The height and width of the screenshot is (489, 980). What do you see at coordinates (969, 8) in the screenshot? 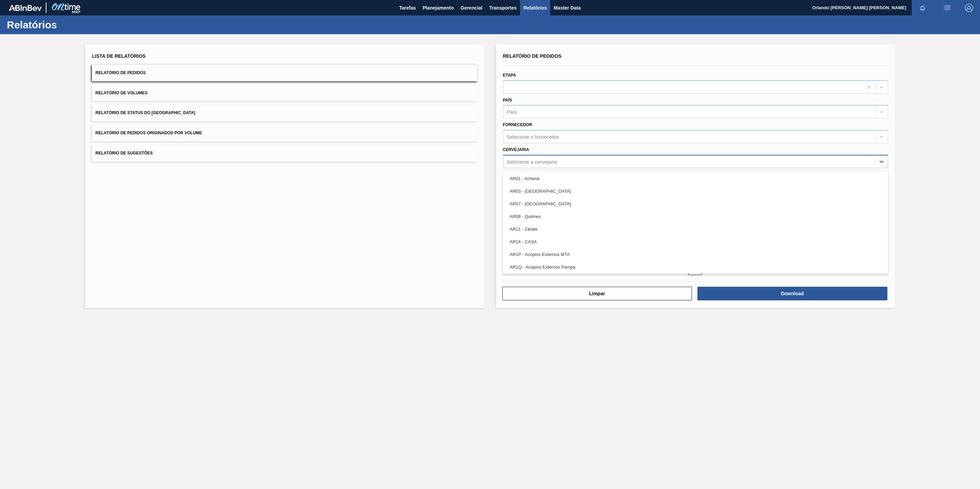
I see `img: Logout` at bounding box center [969, 8].